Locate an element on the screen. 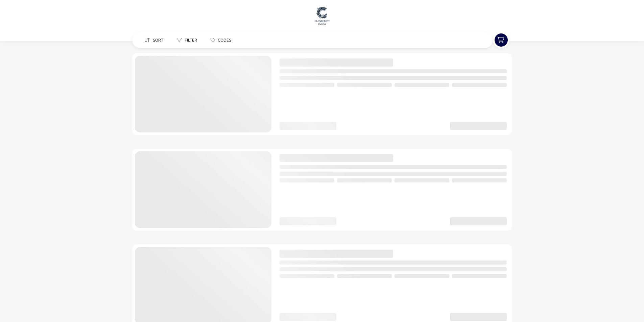 The height and width of the screenshot is (322, 644). button: Filter is located at coordinates (187, 40).